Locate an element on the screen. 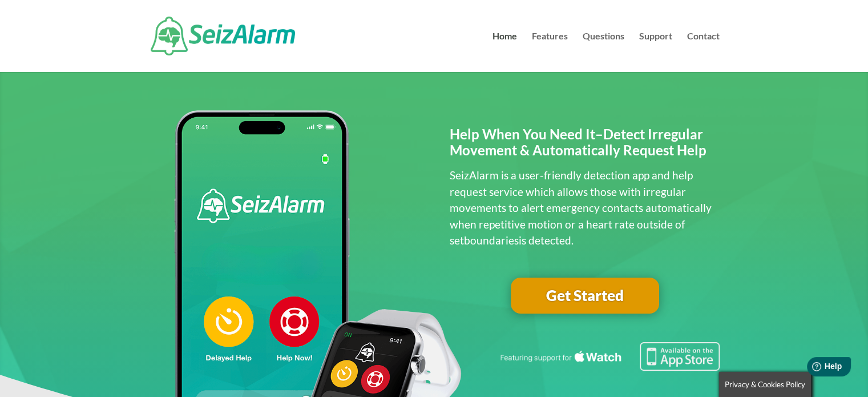 This screenshot has height=397, width=868. img: Seizure detection available in the Apple App Store. is located at coordinates (609, 356).